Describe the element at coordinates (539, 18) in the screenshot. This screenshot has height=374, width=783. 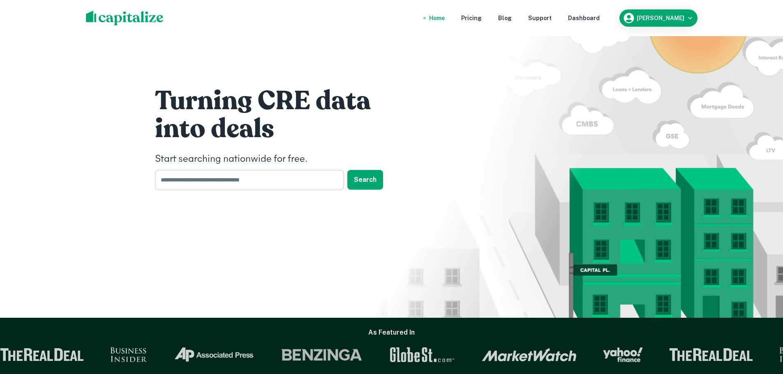
I see `div: Support` at that location.